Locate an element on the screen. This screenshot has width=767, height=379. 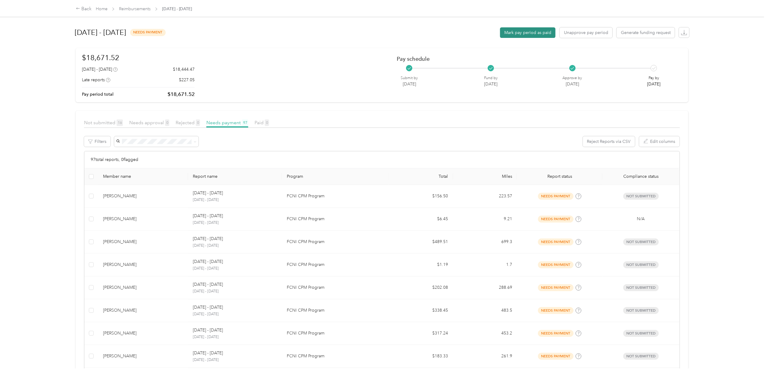
button: Reject Reports via CSV is located at coordinates (609, 142).